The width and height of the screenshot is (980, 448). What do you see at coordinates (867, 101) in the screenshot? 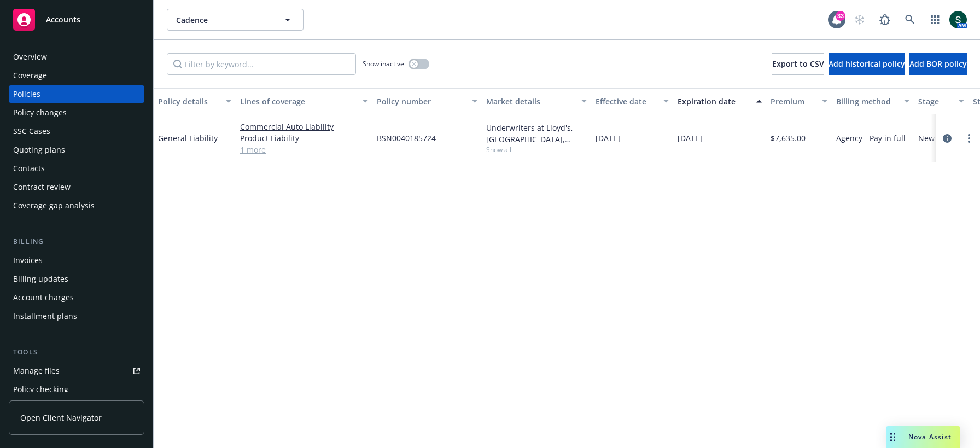
I see `div: Billing method` at bounding box center [867, 101].